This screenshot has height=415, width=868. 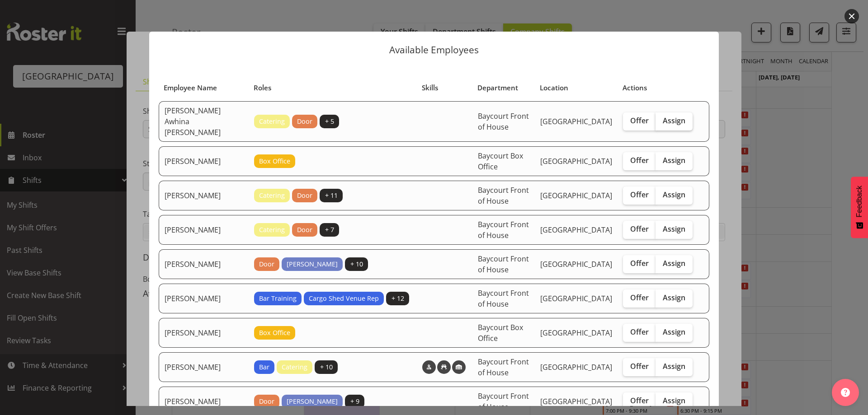 I want to click on span: + 9, so click(x=355, y=401).